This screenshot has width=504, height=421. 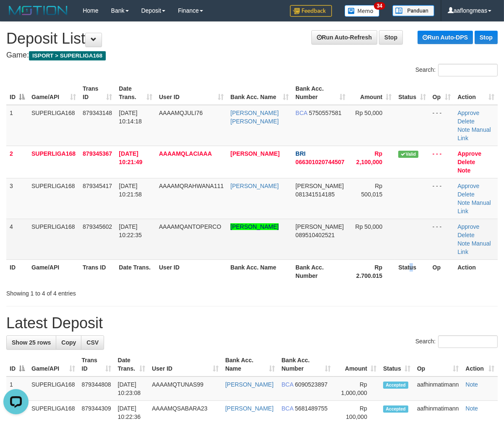 What do you see at coordinates (135, 93) in the screenshot?
I see `th: Date Trans.: activate to sort column ascending` at bounding box center [135, 93].